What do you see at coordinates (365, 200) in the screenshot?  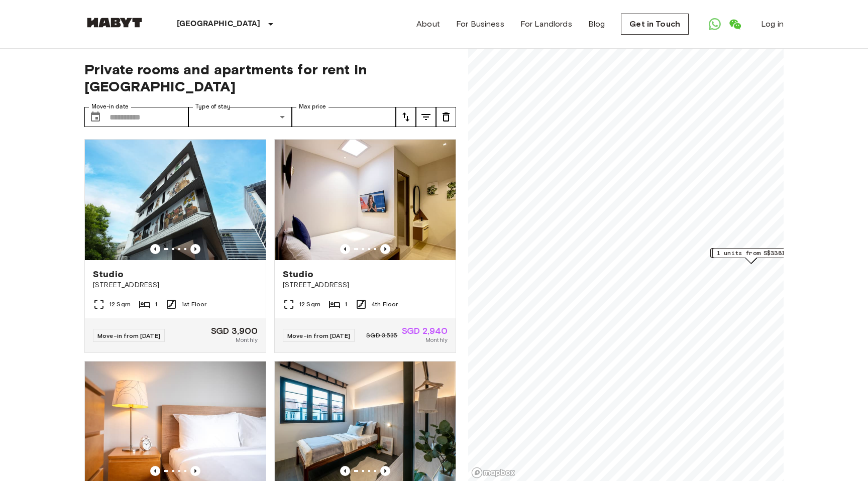 I see `img: Marketing picture of unit SG-01-110-033-001` at bounding box center [365, 200].